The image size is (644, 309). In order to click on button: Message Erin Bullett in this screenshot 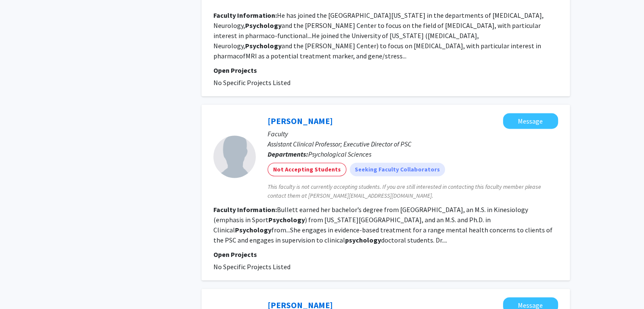, I will do `click(531, 121)`.